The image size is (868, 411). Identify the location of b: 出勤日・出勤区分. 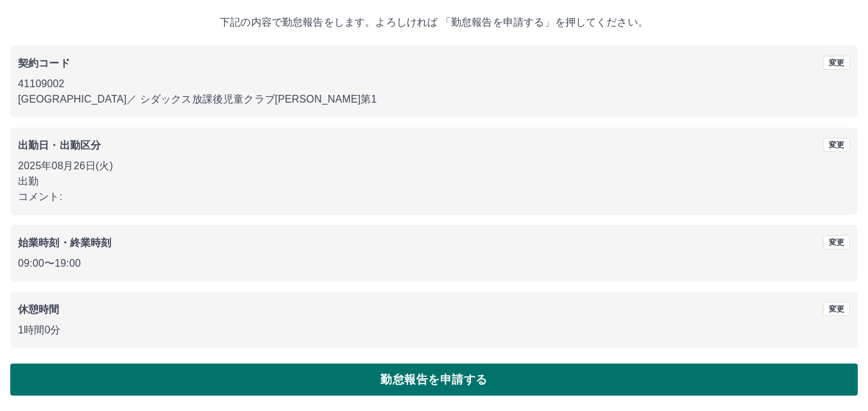
(59, 145).